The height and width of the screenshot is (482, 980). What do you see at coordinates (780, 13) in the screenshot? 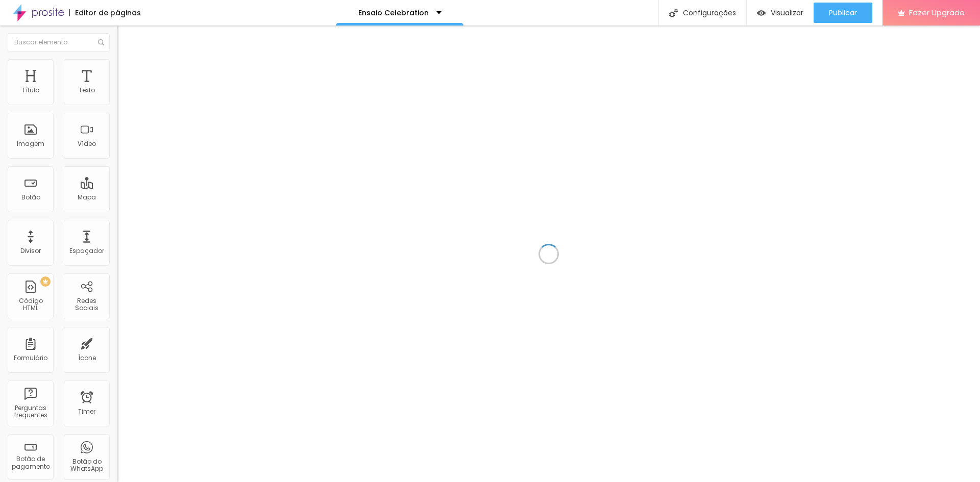
I see `button: Visualizar` at bounding box center [780, 13].